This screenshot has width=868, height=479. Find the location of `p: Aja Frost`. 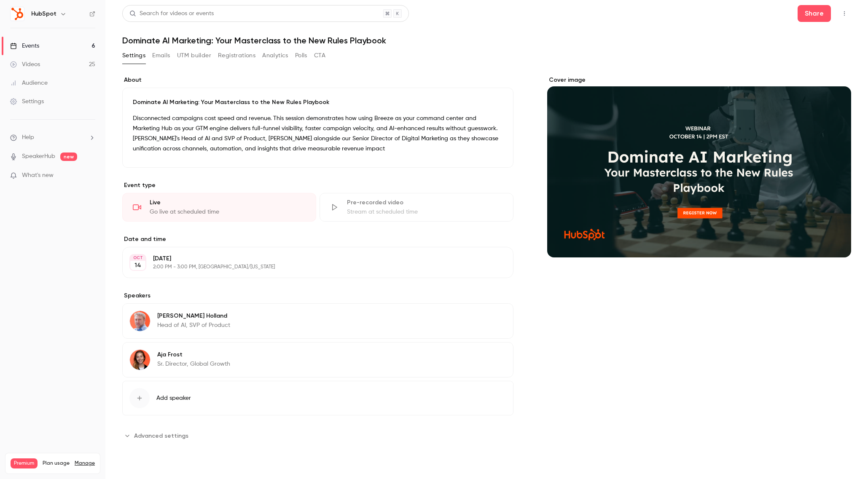

p: Aja Frost is located at coordinates (194, 355).